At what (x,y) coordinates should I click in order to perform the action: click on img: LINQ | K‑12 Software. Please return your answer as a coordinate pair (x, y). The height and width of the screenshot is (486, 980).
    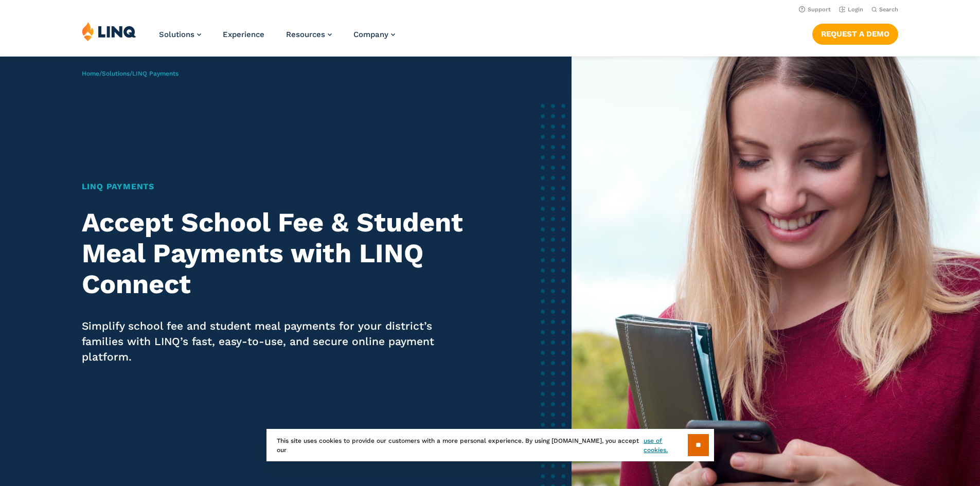
    Looking at the image, I should click on (109, 31).